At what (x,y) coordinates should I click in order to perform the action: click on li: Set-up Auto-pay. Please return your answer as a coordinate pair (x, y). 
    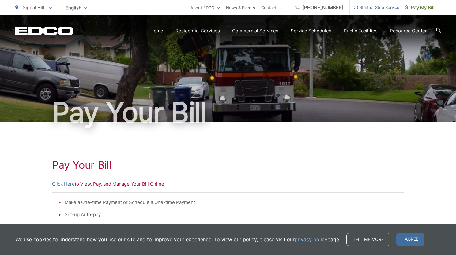
    Looking at the image, I should click on (231, 215).